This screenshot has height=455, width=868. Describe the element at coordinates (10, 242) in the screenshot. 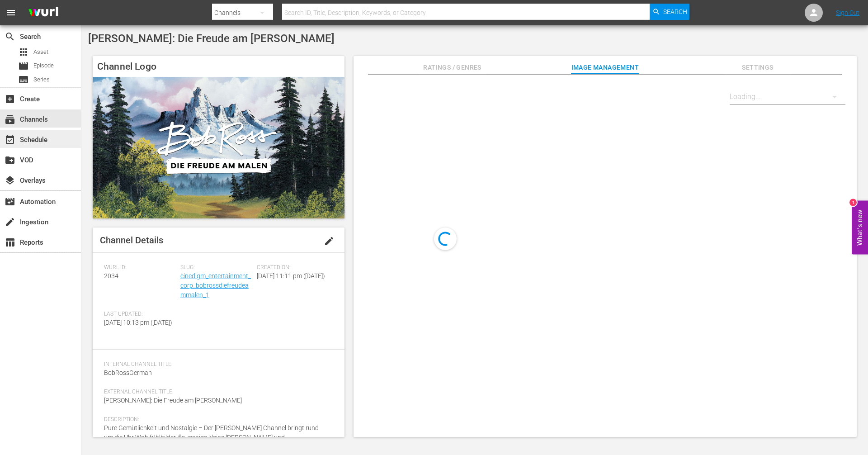

I see `span: Reports` at that location.